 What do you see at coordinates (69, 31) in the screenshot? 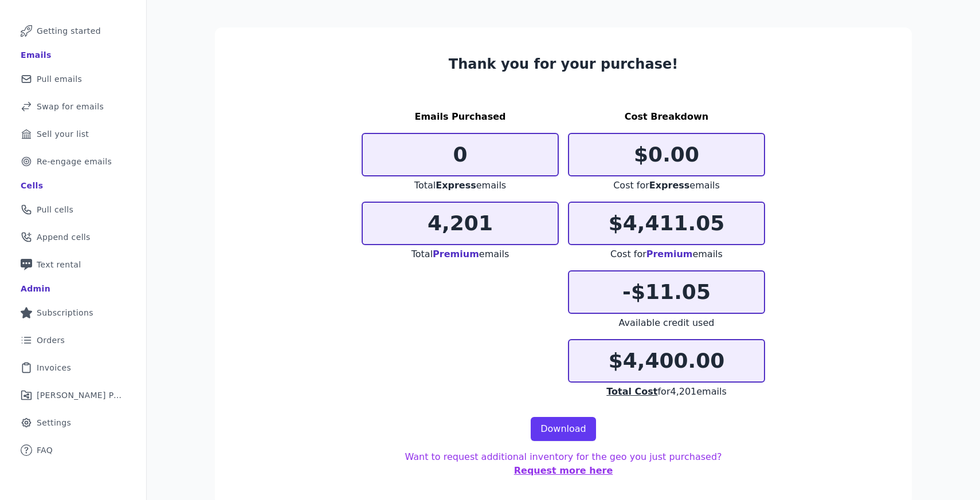
I see `span: Getting started` at bounding box center [69, 31].